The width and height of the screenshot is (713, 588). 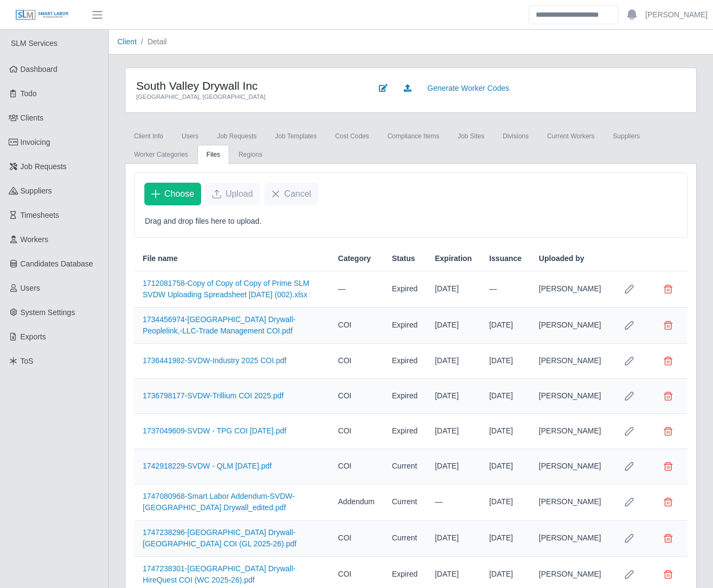 What do you see at coordinates (161, 154) in the screenshot?
I see `a: Worker Categories` at bounding box center [161, 154].